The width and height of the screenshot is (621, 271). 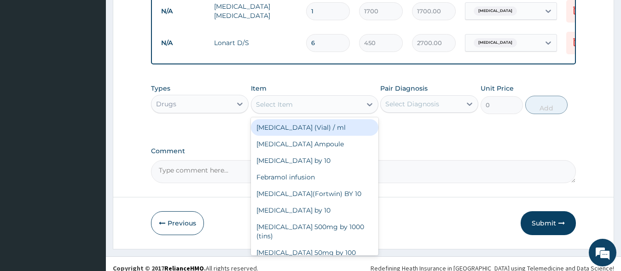 I want to click on button: Previous, so click(x=177, y=223).